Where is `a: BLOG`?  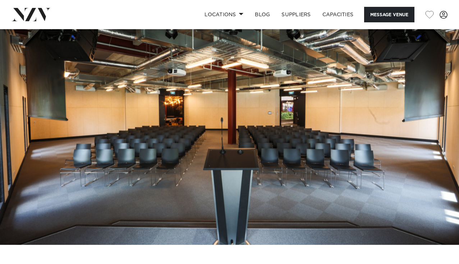 a: BLOG is located at coordinates (263, 14).